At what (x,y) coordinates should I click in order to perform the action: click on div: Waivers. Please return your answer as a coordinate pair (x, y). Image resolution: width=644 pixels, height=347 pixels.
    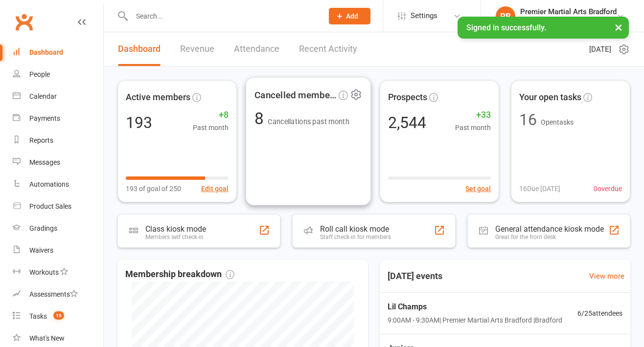
    Looking at the image, I should click on (41, 250).